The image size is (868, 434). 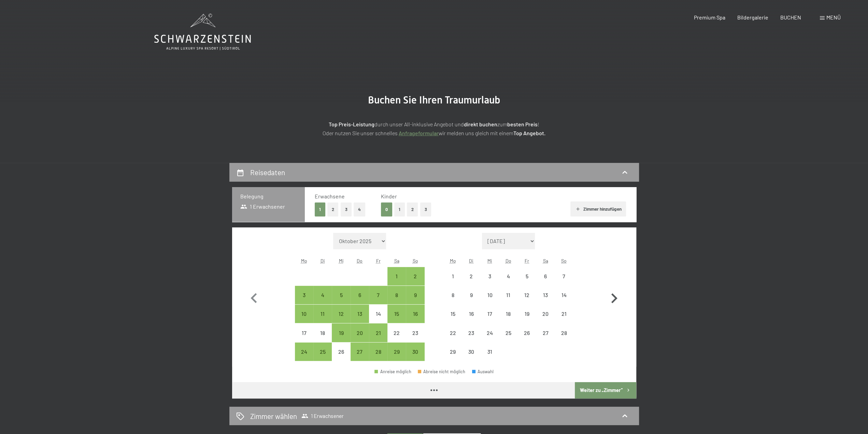 I want to click on div: Wed Nov 26 2025, so click(x=341, y=352).